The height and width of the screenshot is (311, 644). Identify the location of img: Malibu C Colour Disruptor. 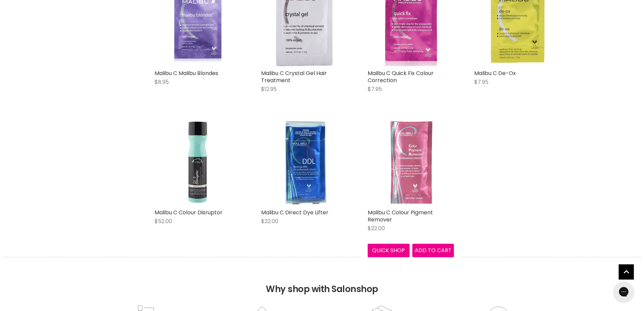
(198, 162).